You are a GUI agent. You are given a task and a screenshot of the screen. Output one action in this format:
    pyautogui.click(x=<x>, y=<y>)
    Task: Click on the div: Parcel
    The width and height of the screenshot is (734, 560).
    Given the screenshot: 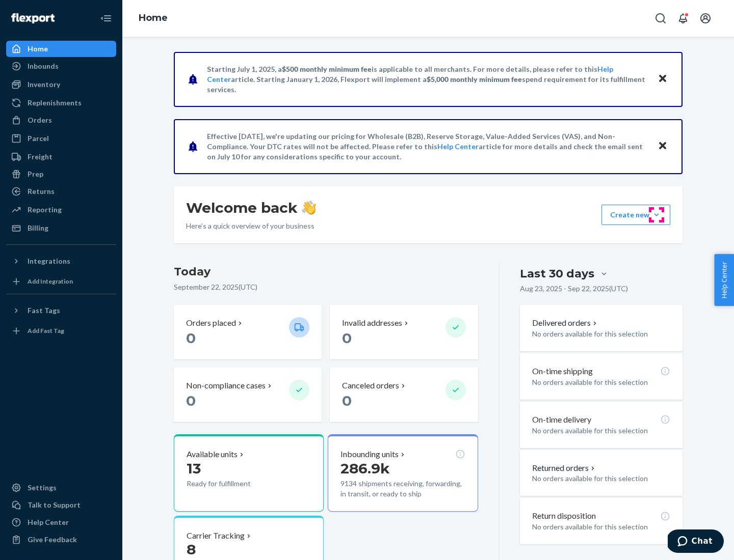 What is the action you would take?
    pyautogui.click(x=38, y=138)
    